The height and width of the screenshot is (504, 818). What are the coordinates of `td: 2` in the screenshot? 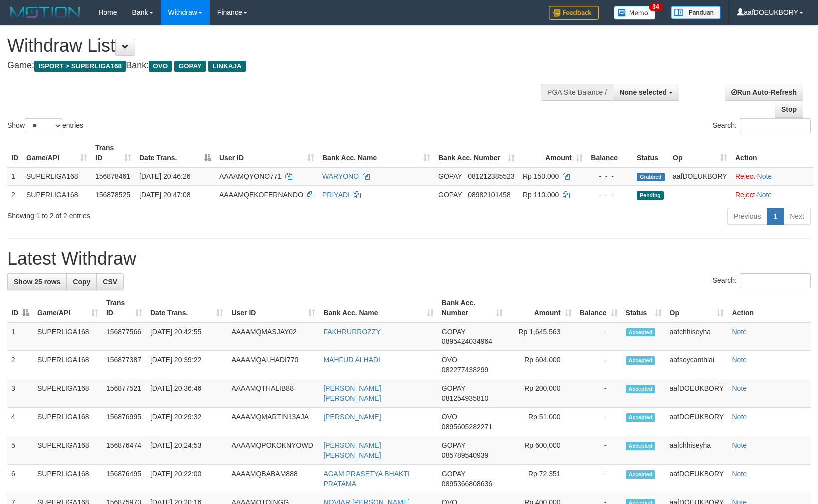 It's located at (20, 365).